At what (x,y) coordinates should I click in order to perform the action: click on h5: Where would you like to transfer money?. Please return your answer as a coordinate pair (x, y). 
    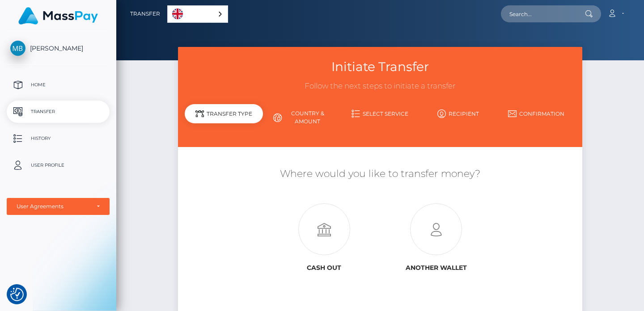
    Looking at the image, I should click on (379, 174).